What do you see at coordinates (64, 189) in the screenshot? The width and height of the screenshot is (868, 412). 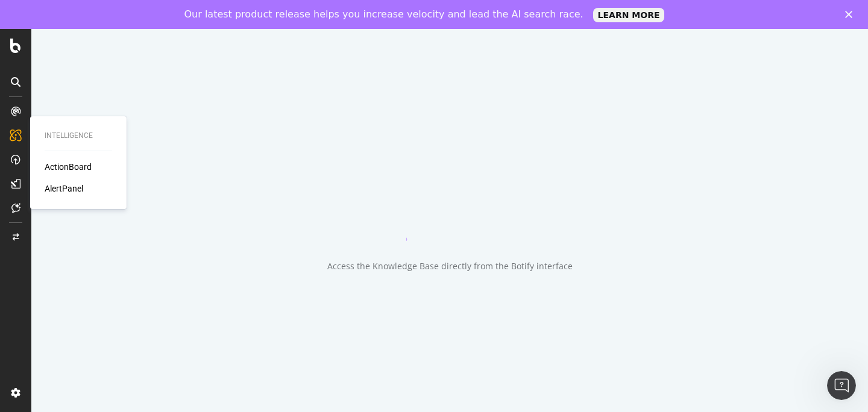 I see `div: AlertPanel` at bounding box center [64, 189].